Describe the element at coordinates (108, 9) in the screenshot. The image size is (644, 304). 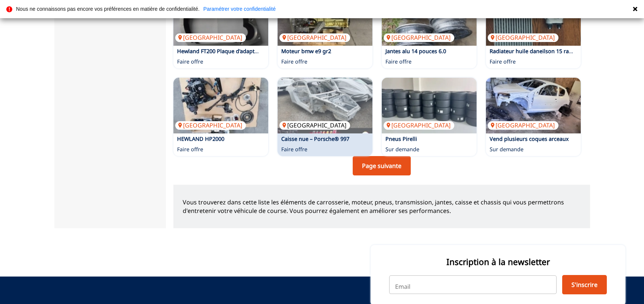
I see `p: Nous ne connaissons pas encore vos préférences en matière de confidentialité.` at that location.